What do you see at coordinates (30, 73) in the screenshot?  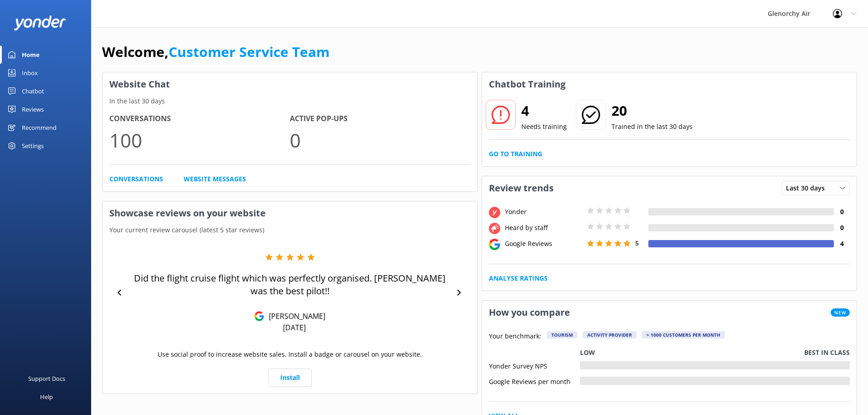 I see `div: Inbox` at bounding box center [30, 73].